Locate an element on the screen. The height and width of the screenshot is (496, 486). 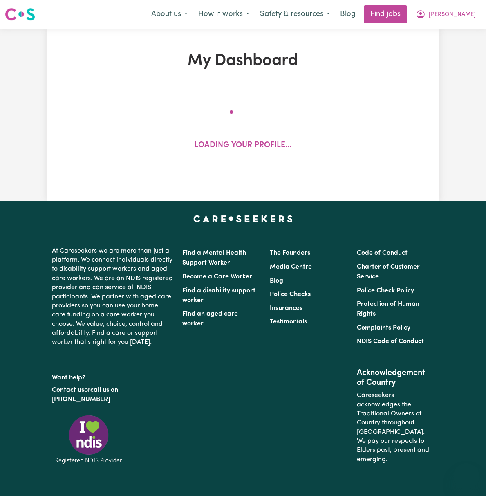
h2: Acknowledgement of Country is located at coordinates (396, 378).